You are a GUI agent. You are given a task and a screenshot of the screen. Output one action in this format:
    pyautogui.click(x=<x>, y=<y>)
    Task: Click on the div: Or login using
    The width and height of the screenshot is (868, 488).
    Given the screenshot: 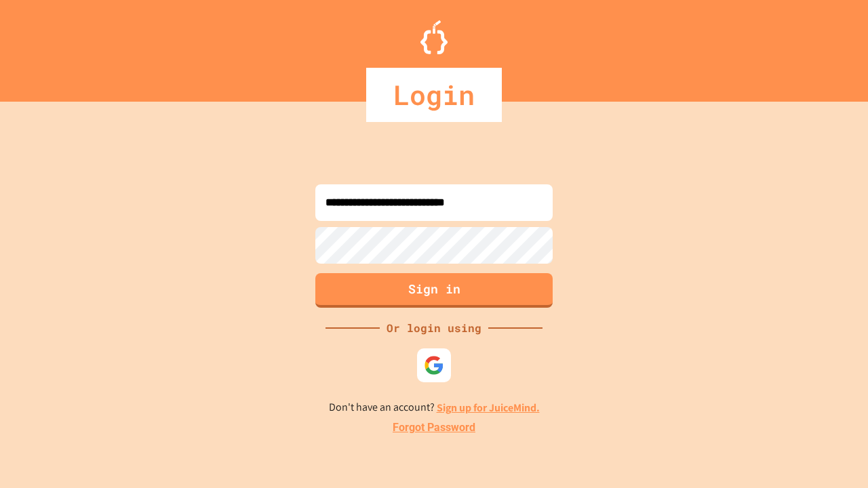 What is the action you would take?
    pyautogui.click(x=434, y=328)
    